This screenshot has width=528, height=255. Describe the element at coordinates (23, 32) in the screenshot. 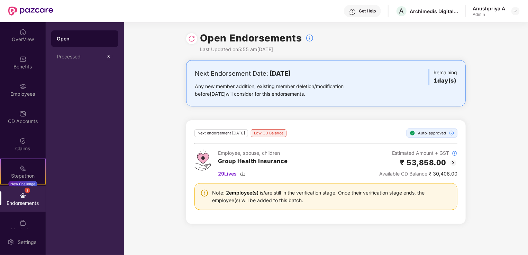

I see `img: svg+xml;base64,PHN2ZyBpZD0iSG9tZSIgeG1sbnM9Imh0dHA6Ly93d3cudzMub3JnLzIwMDAvc3ZnIiB3aWR0aD0iMjAiIG...` at that location.